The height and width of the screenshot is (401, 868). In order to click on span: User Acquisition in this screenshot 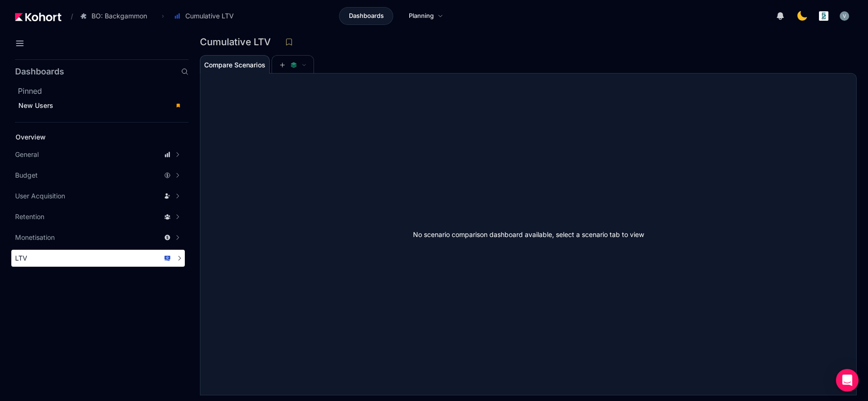, I will do `click(40, 196)`.